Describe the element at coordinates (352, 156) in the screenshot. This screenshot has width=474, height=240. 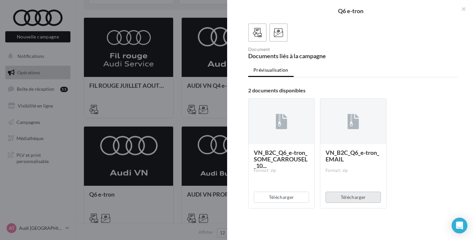
I see `span: VN_B2C_Q6_e-tron_EMAIL` at that location.